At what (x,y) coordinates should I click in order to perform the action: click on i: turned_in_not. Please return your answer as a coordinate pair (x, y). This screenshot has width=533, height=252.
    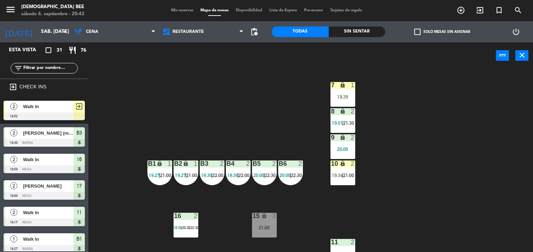
    Looking at the image, I should click on (499, 10).